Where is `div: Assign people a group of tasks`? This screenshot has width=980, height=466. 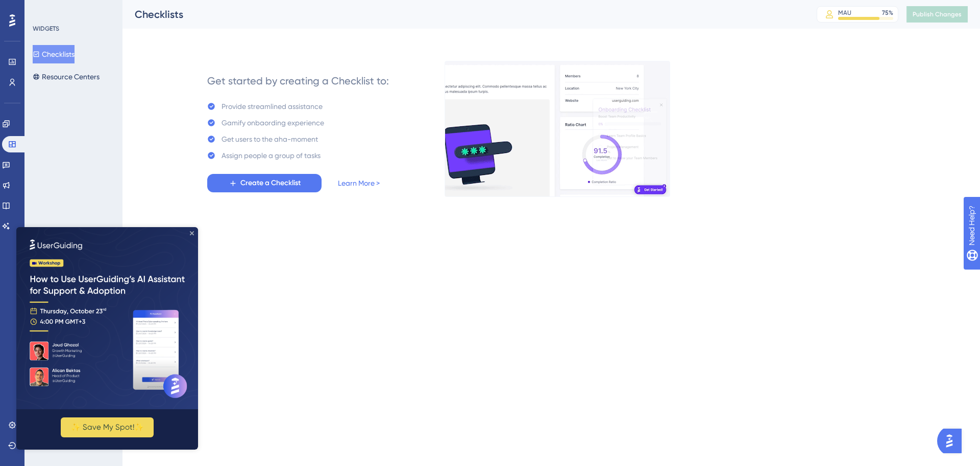 div: Assign people a group of tasks is located at coordinates (271, 155).